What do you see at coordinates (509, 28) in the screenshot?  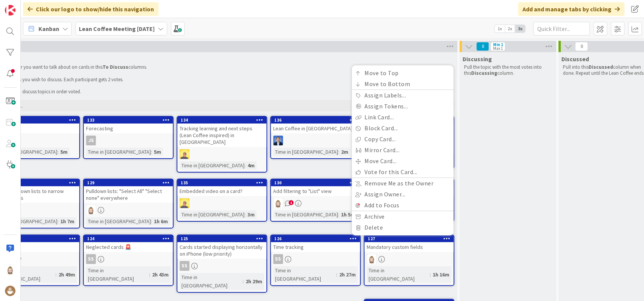 I see `span: 2x` at bounding box center [509, 28].